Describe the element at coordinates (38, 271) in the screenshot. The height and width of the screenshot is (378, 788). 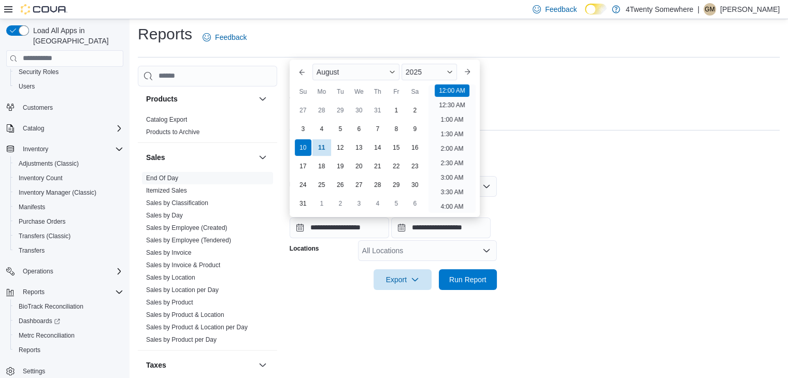
I see `span: Operations` at that location.